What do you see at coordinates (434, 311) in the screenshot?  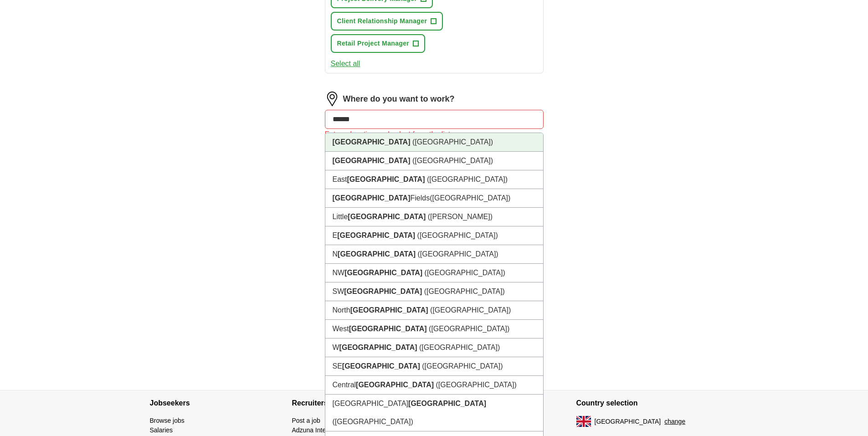 I see `li: North` at bounding box center [434, 311].